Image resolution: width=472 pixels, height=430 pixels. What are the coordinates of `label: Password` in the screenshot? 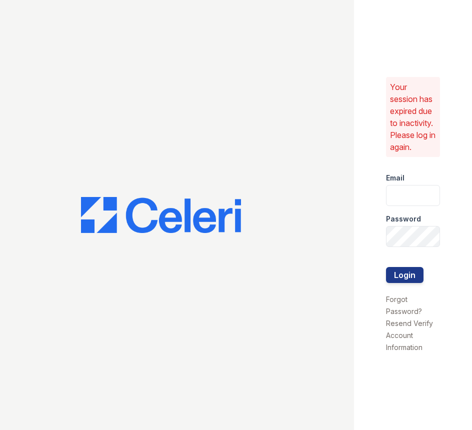 It's located at (403, 219).